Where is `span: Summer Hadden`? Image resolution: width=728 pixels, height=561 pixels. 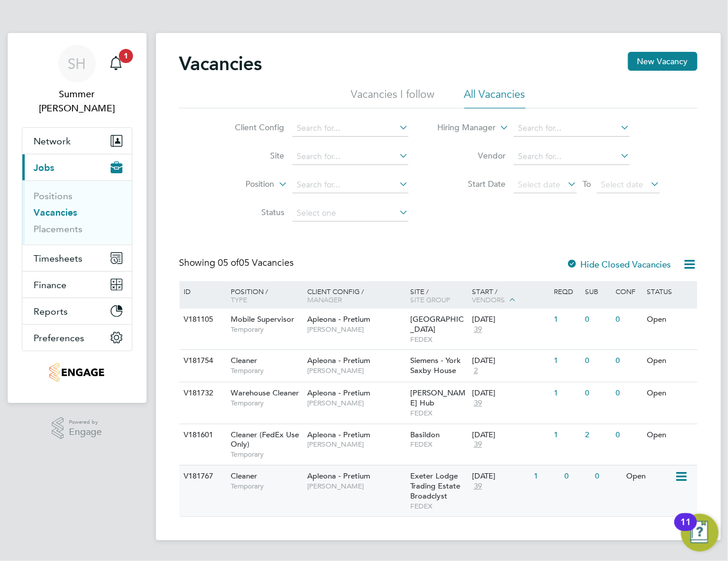
span: Summer Hadden is located at coordinates (77, 101).